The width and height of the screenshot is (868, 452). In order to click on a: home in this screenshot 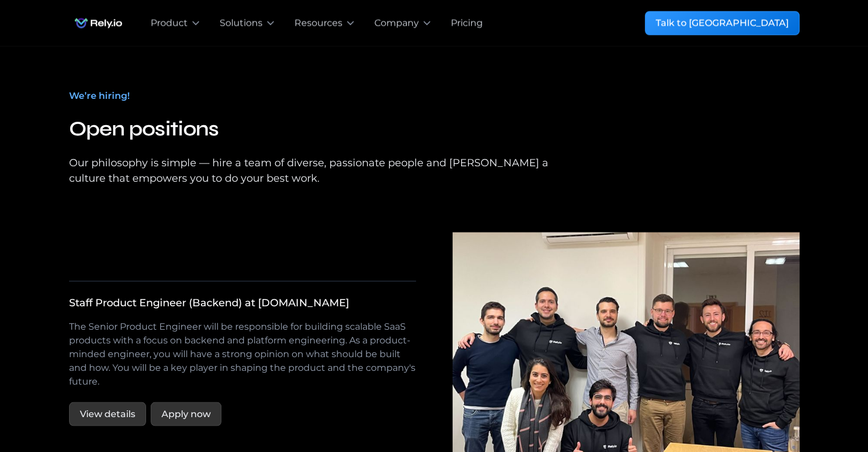, I will do `click(98, 23)`.